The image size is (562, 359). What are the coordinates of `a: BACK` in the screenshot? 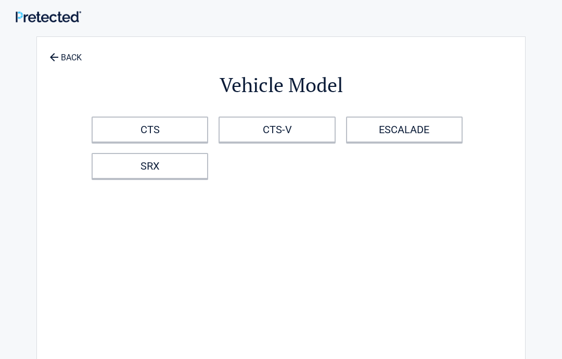 It's located at (66, 53).